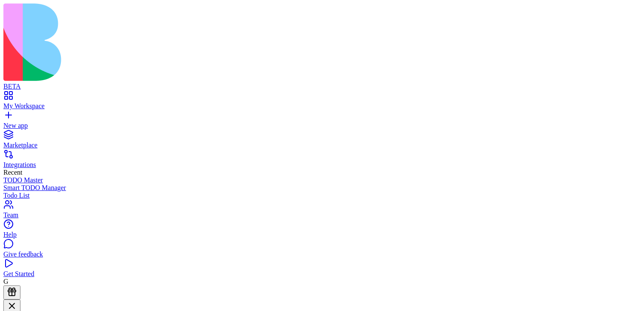 The image size is (644, 311). Describe the element at coordinates (322, 102) in the screenshot. I see `a: My Workspace` at that location.